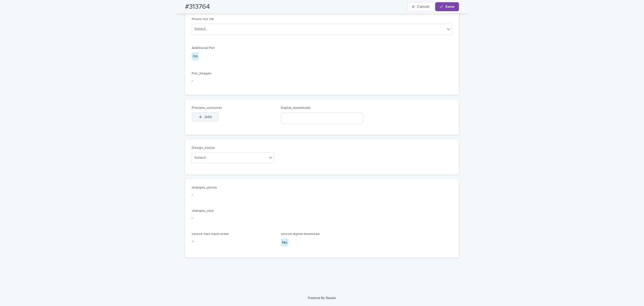 Image resolution: width=644 pixels, height=306 pixels. Describe the element at coordinates (201, 74) in the screenshot. I see `span: Pet_Images` at that location.